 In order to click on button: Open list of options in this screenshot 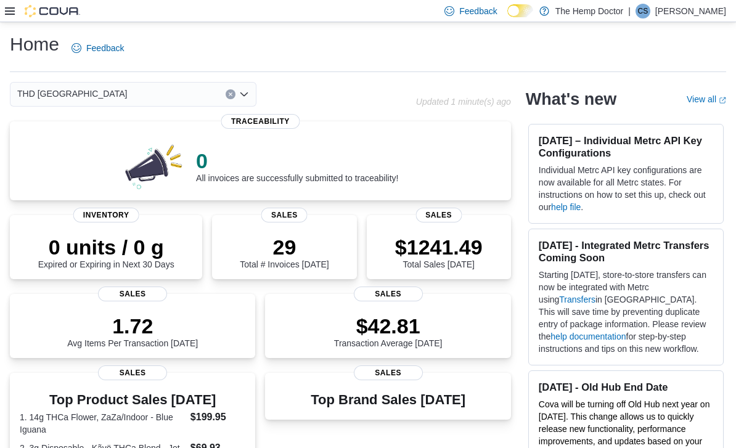, I will do `click(244, 94)`.